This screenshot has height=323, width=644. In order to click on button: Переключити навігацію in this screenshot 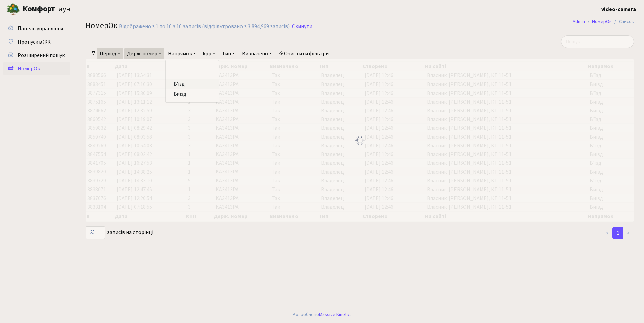, I will do `click(92, 9)`.